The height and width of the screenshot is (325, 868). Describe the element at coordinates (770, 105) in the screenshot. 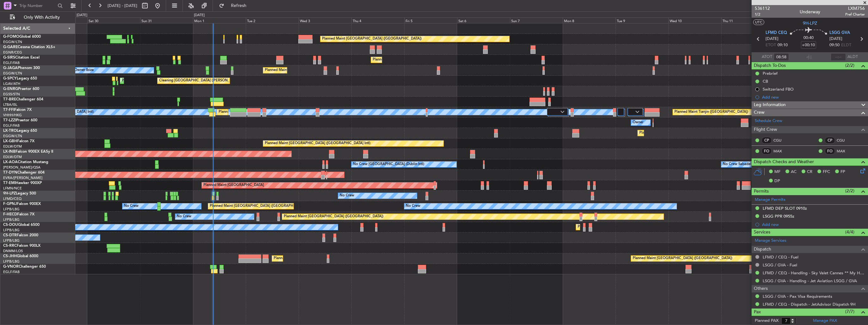

I see `span: Leg Information` at that location.